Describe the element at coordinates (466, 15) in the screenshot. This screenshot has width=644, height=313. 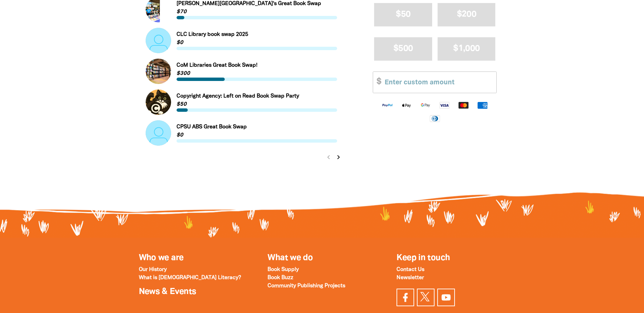
I see `span: $200` at that location.